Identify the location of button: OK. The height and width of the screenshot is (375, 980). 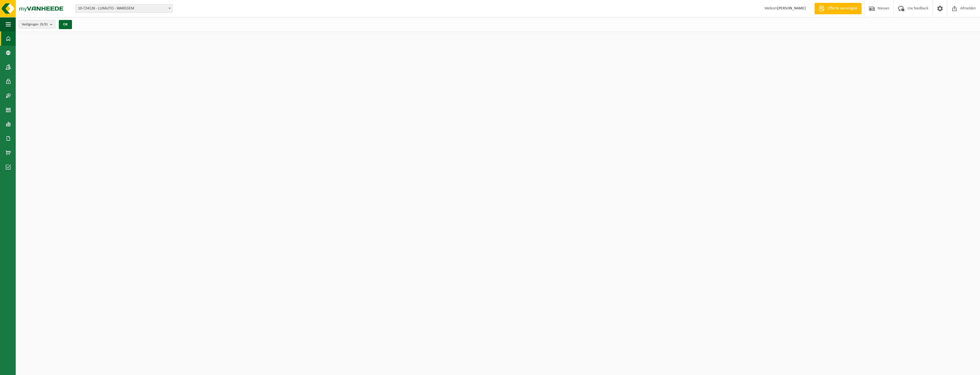
(65, 24).